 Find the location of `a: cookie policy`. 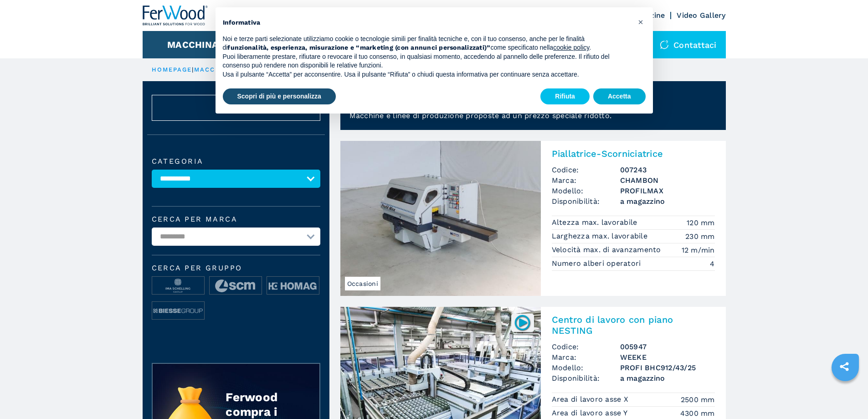

a: cookie policy is located at coordinates (570, 47).